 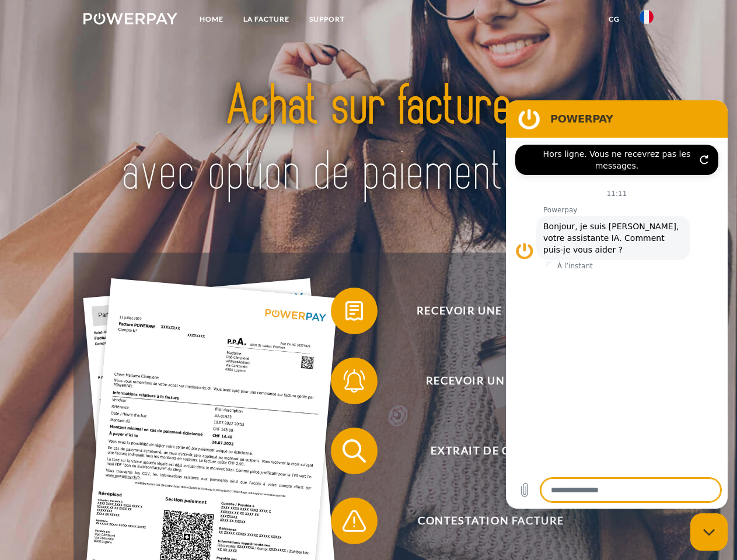 What do you see at coordinates (111, 61) in the screenshot?
I see `p: Ce chat est enregistré à l’aide d’un service cloud et est soumis aux conditions de notre .` at bounding box center [111, 61].